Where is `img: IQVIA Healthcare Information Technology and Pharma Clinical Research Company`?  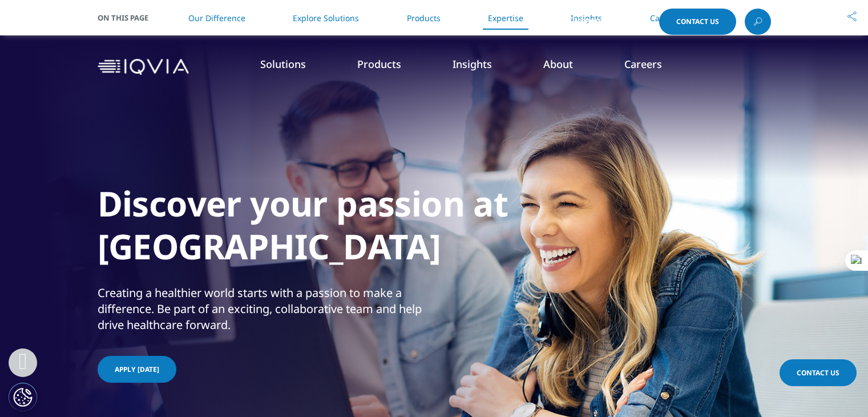
img: IQVIA Healthcare Information Technology and Pharma Clinical Research Company is located at coordinates (143, 67).